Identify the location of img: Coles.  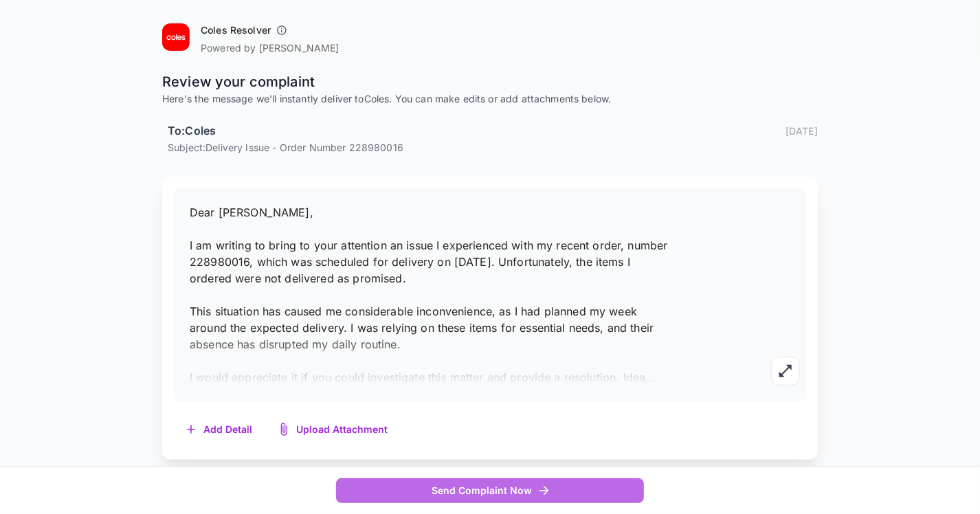
(176, 37).